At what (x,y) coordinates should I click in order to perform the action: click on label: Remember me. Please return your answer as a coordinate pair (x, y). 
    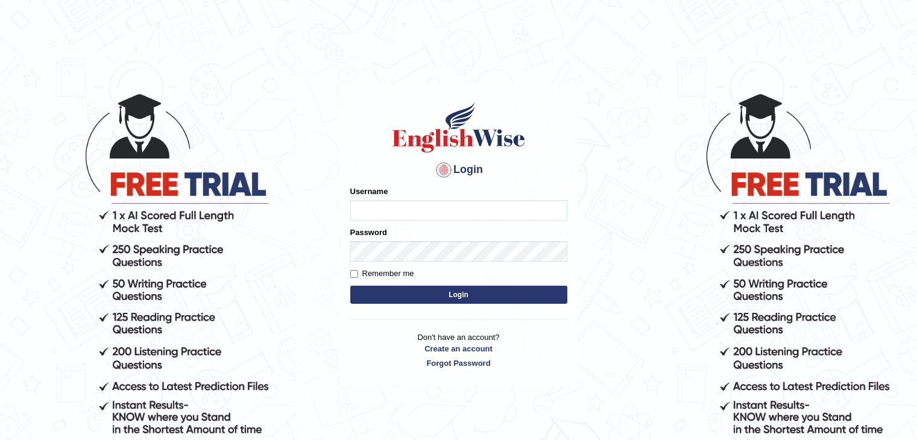
    Looking at the image, I should click on (382, 274).